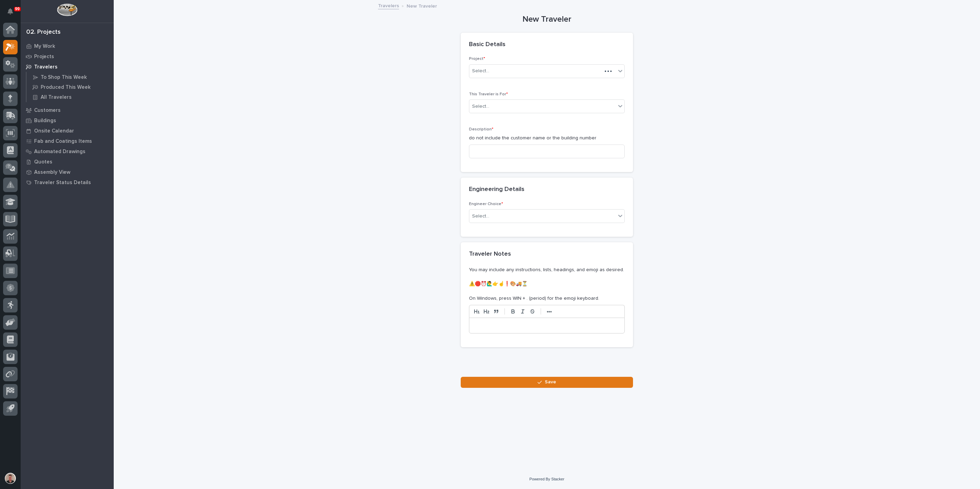  What do you see at coordinates (67, 46) in the screenshot?
I see `a: My Work` at bounding box center [67, 46].